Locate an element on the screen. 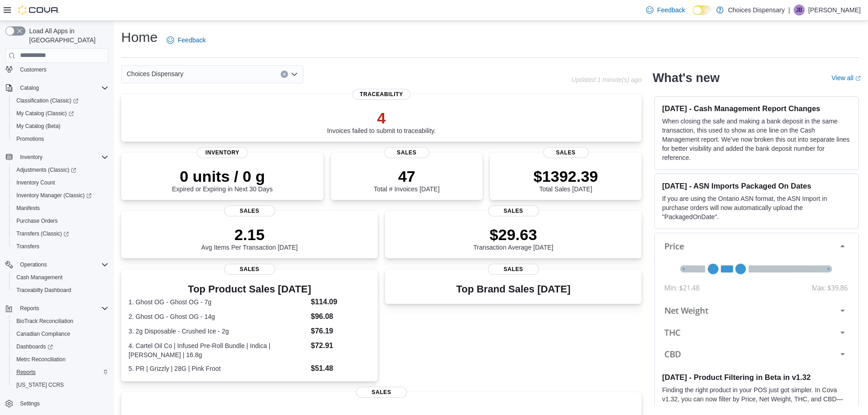 This screenshot has height=415, width=868. span: Settings is located at coordinates (63, 403).